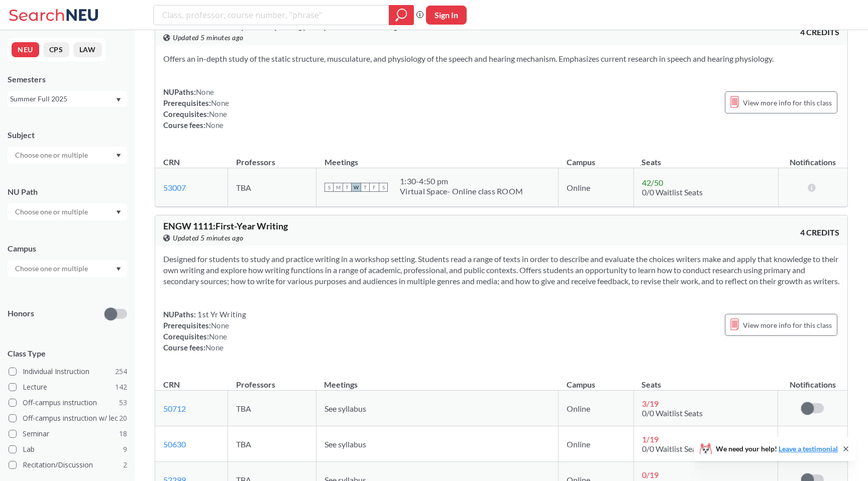 This screenshot has width=868, height=481. I want to click on span: M, so click(338, 188).